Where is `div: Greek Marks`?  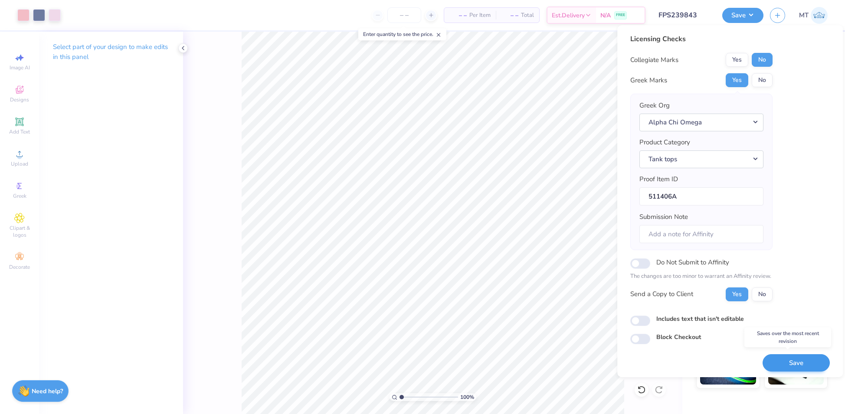 div: Greek Marks is located at coordinates (648, 80).